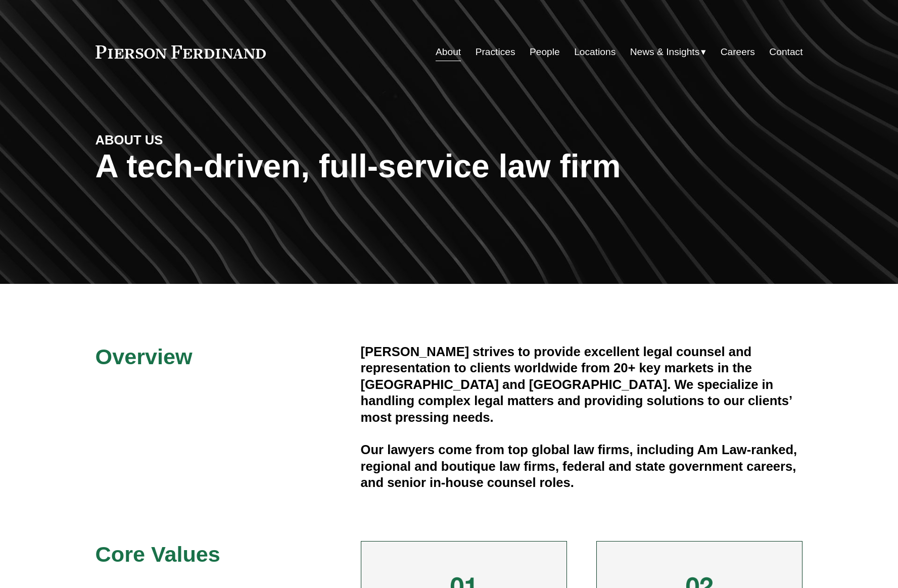 The height and width of the screenshot is (588, 898). What do you see at coordinates (595, 52) in the screenshot?
I see `a: Locations` at bounding box center [595, 52].